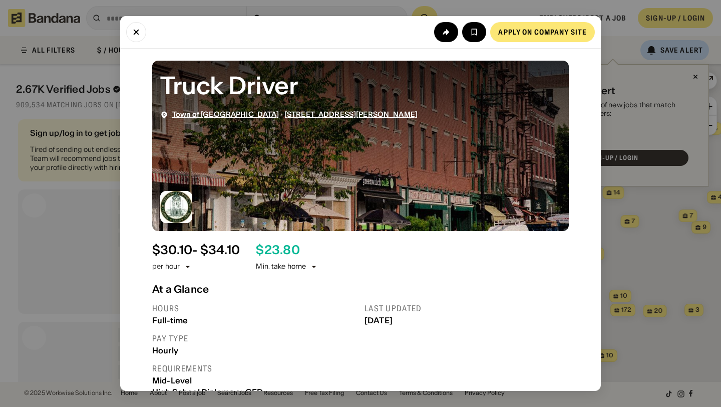 This screenshot has height=407, width=721. What do you see at coordinates (360, 85) in the screenshot?
I see `div: Truck Driver` at bounding box center [360, 85].